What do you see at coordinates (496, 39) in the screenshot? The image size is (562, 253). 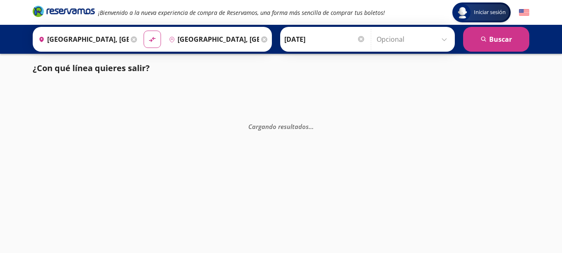 I see `button: Buscar` at bounding box center [496, 39].